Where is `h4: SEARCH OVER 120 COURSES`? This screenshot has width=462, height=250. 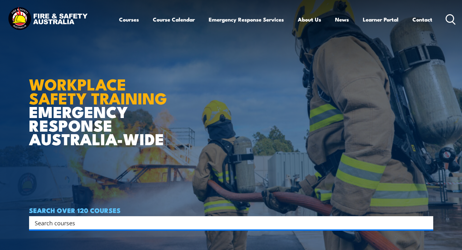
h4: SEARCH OVER 120 COURSES is located at coordinates (231, 210).